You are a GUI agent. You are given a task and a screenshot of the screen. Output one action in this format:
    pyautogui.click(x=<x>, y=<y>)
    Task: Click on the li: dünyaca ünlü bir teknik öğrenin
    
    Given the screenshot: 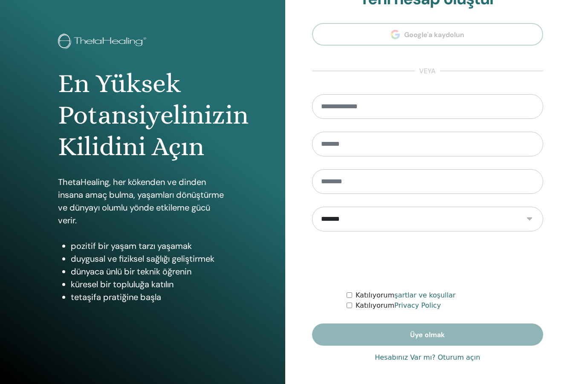 What is the action you would take?
    pyautogui.click(x=149, y=271)
    